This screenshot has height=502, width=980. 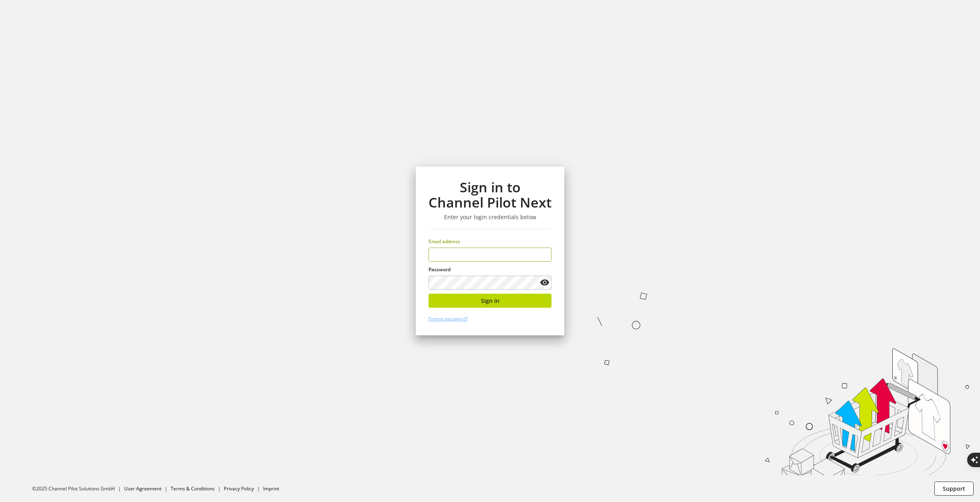 What do you see at coordinates (490, 301) in the screenshot?
I see `button: Sign in` at bounding box center [490, 301].